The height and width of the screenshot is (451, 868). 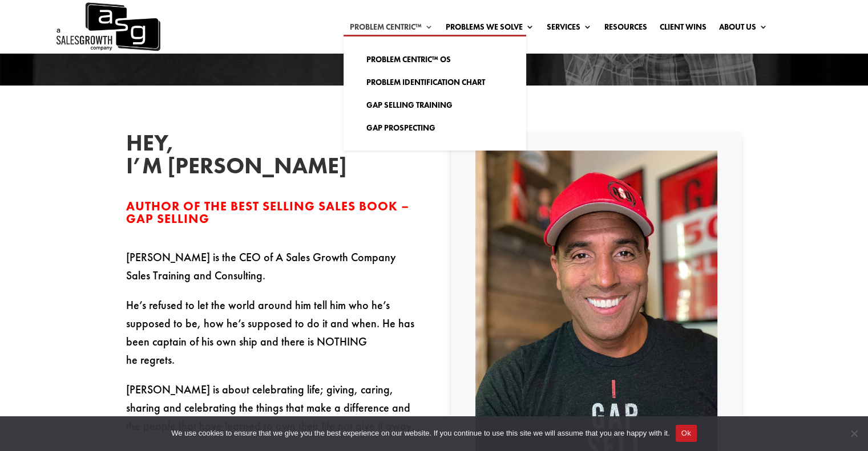 What do you see at coordinates (626, 29) in the screenshot?
I see `a: Resources` at bounding box center [626, 29].